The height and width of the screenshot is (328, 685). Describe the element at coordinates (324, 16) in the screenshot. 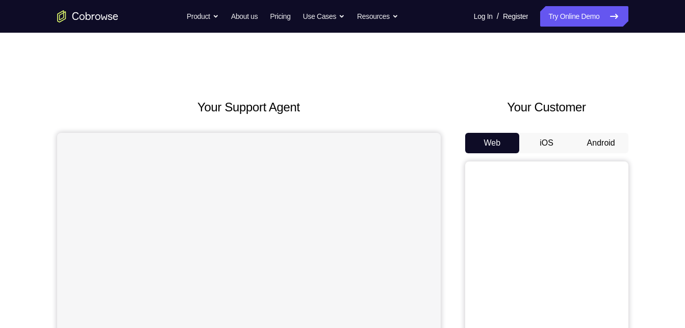

I see `button: Use Cases` at that location.